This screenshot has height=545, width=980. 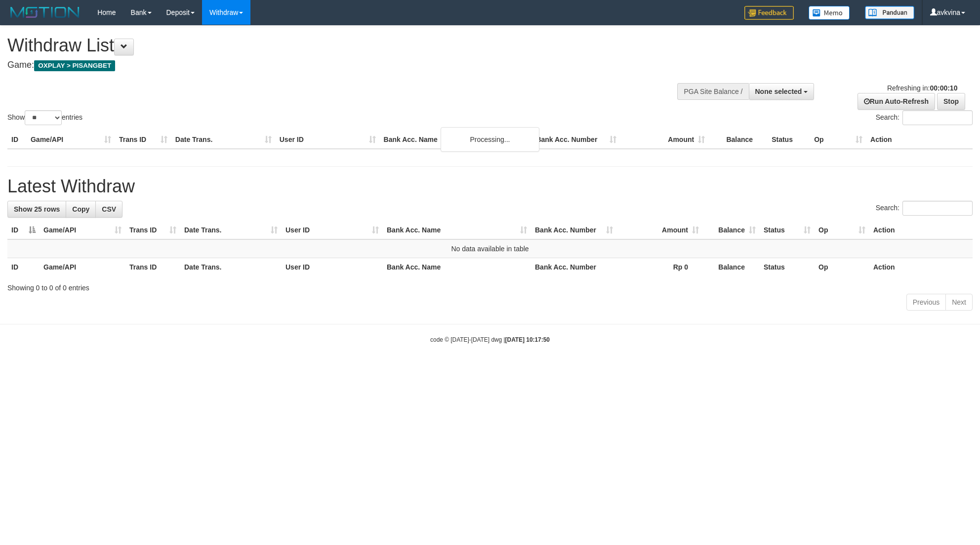 What do you see at coordinates (490, 249) in the screenshot?
I see `td: No data available in table` at bounding box center [490, 249].